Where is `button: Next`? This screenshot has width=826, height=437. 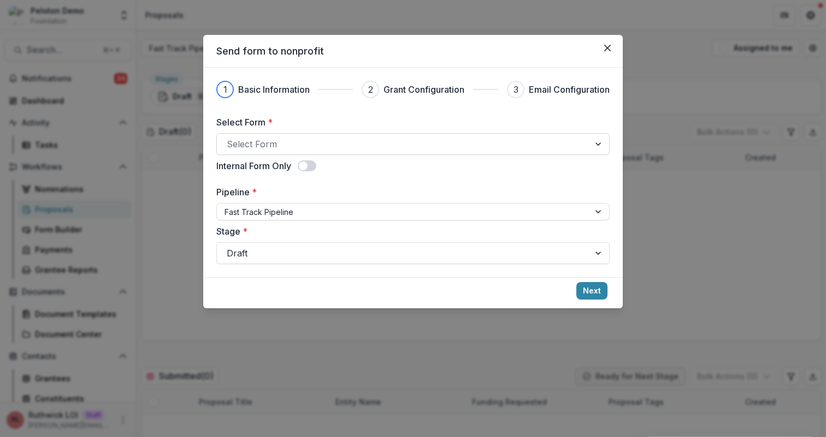 button: Next is located at coordinates (591, 291).